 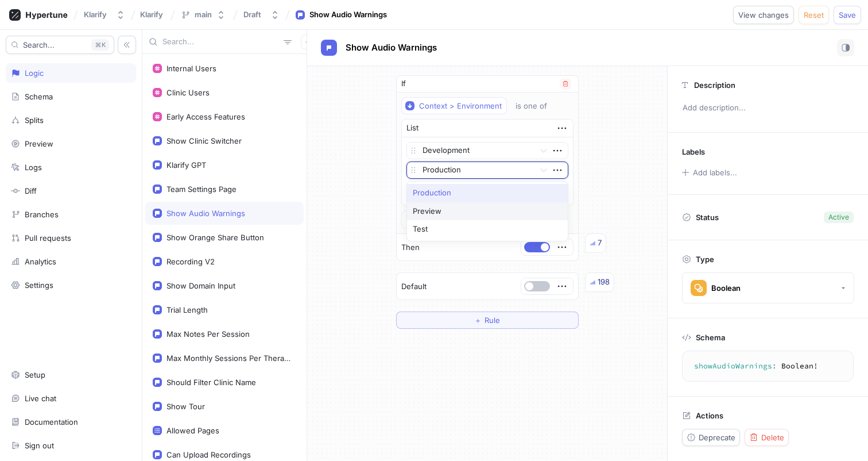 What do you see at coordinates (41, 214) in the screenshot?
I see `div: Branches` at bounding box center [41, 214].